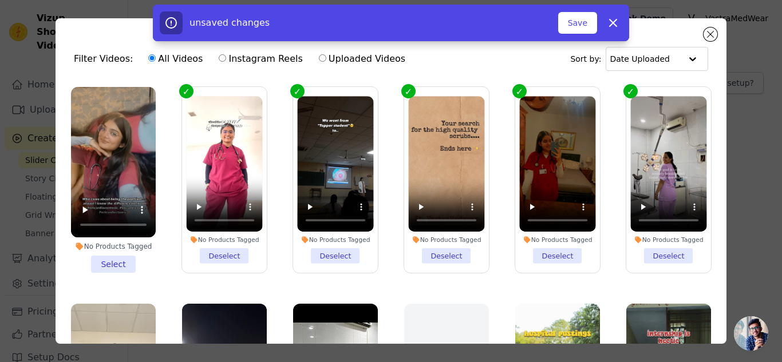 This screenshot has width=782, height=362. Describe the element at coordinates (362, 59) in the screenshot. I see `label: Uploaded Videos` at that location.